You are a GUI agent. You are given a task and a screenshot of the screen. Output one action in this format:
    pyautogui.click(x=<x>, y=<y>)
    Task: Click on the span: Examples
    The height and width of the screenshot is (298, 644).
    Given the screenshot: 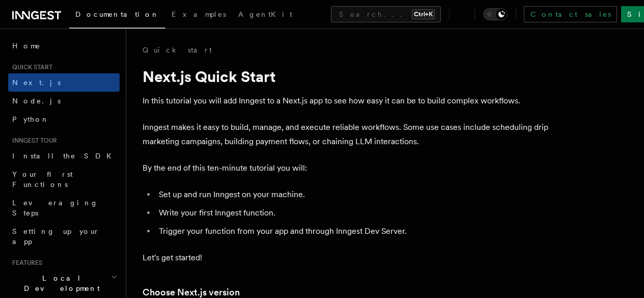 What is the action you would take?
    pyautogui.click(x=199, y=14)
    